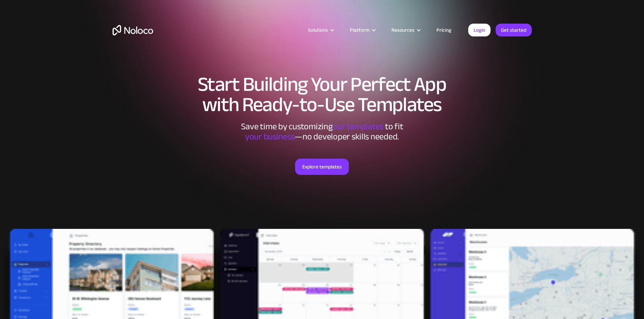 The height and width of the screenshot is (319, 644). I want to click on h1: Start Building Your Perfect App with Ready-to-Use Templates, so click(322, 94).